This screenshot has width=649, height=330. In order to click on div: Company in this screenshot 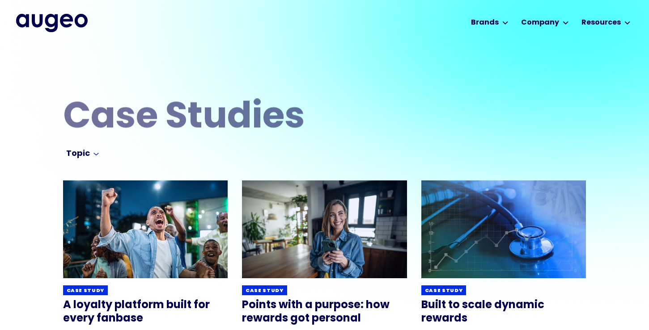, I will do `click(540, 23)`.